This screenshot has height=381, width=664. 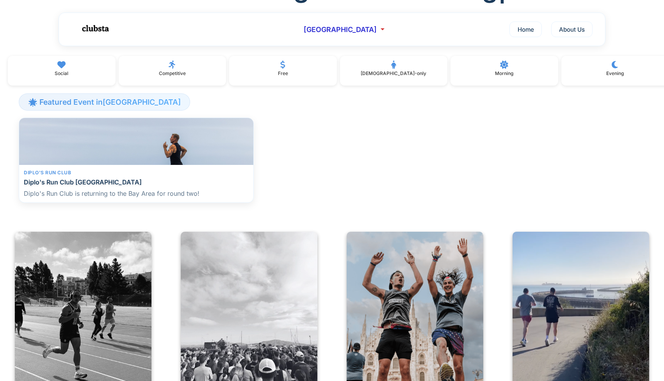 I want to click on p: Diplo's Run Club is returning to the Bay Area for round two!, so click(x=136, y=193).